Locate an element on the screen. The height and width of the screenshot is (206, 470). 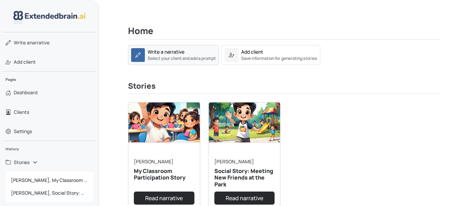
span: Write a is located at coordinates (22, 43).